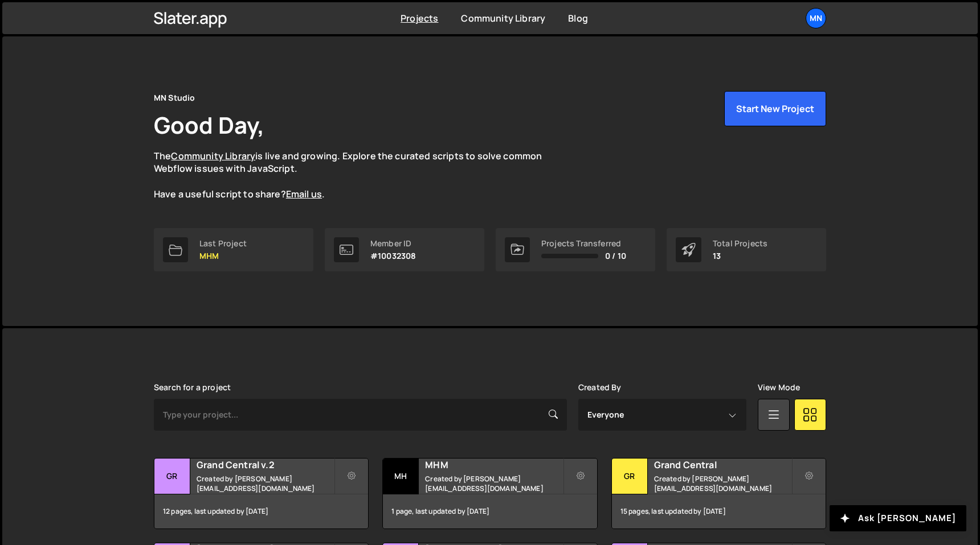 The height and width of the screenshot is (545, 980). I want to click on button: Start New Project, so click(775, 109).